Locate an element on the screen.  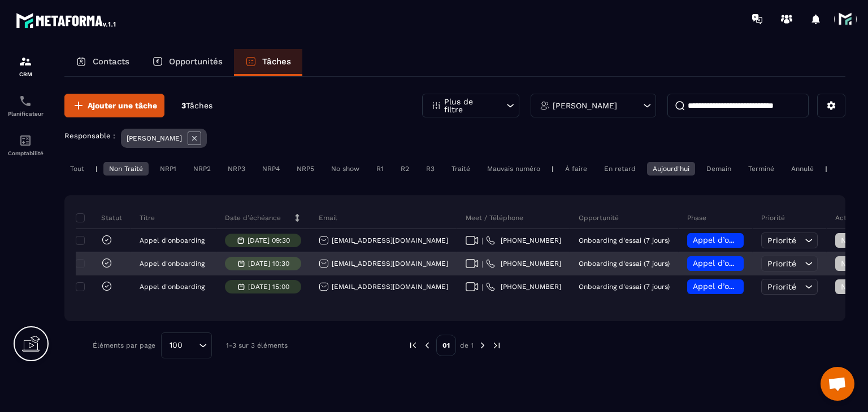
div: NRP2 is located at coordinates (202, 169).